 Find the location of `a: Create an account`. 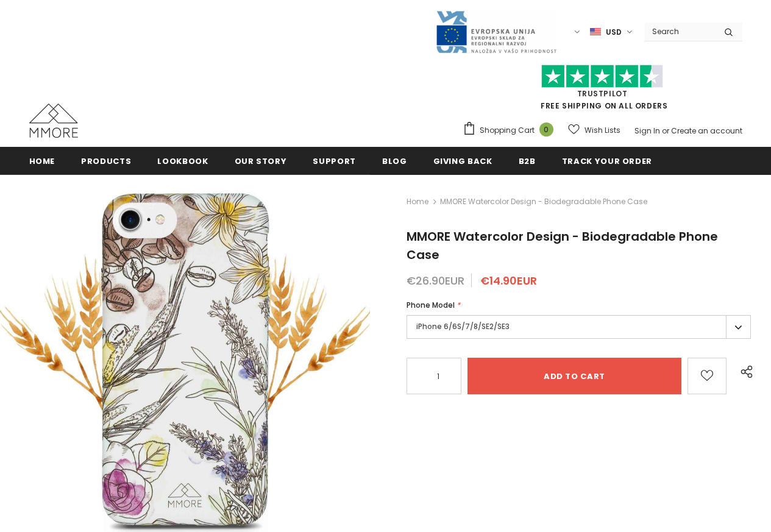

a: Create an account is located at coordinates (707, 131).